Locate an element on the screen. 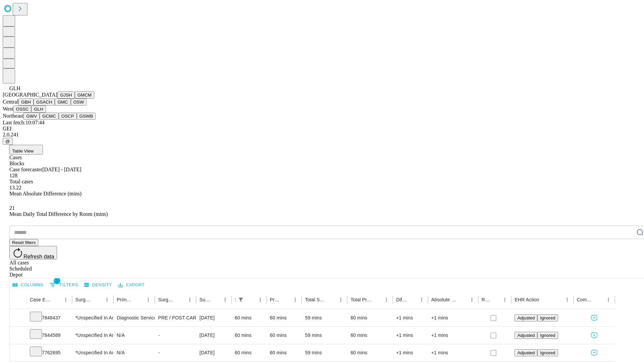 This screenshot has height=362, width=644. button: OSSC is located at coordinates (22, 109).